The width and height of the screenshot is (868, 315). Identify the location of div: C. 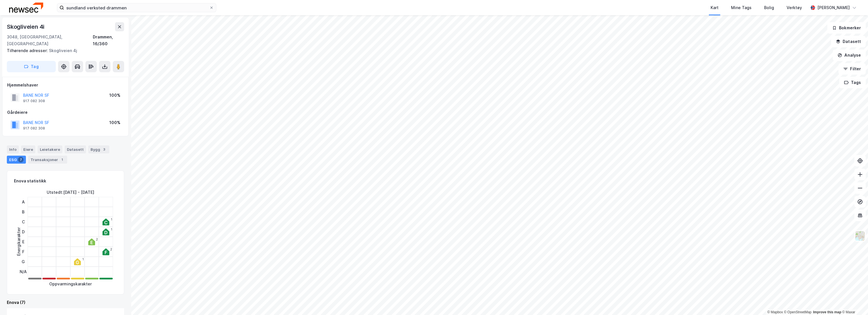
(23, 222).